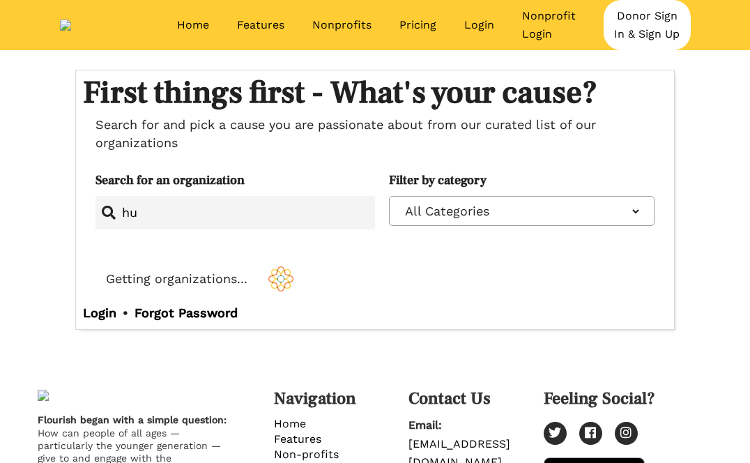 This screenshot has height=463, width=750. What do you see at coordinates (375, 93) in the screenshot?
I see `h1: First things first - What's your cause?` at bounding box center [375, 93].